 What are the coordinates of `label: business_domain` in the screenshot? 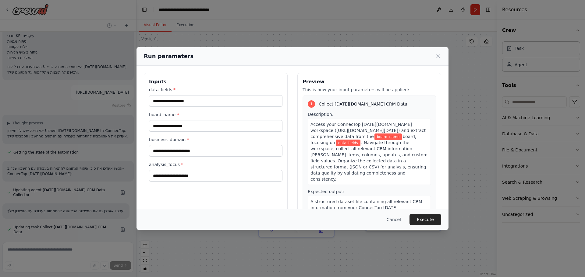 It's located at (216, 140).